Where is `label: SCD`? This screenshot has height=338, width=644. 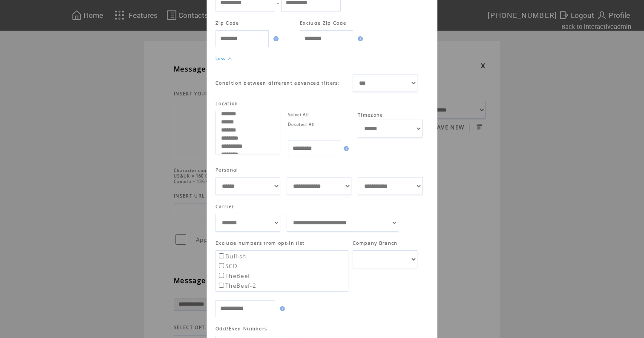 label: SCD is located at coordinates (227, 266).